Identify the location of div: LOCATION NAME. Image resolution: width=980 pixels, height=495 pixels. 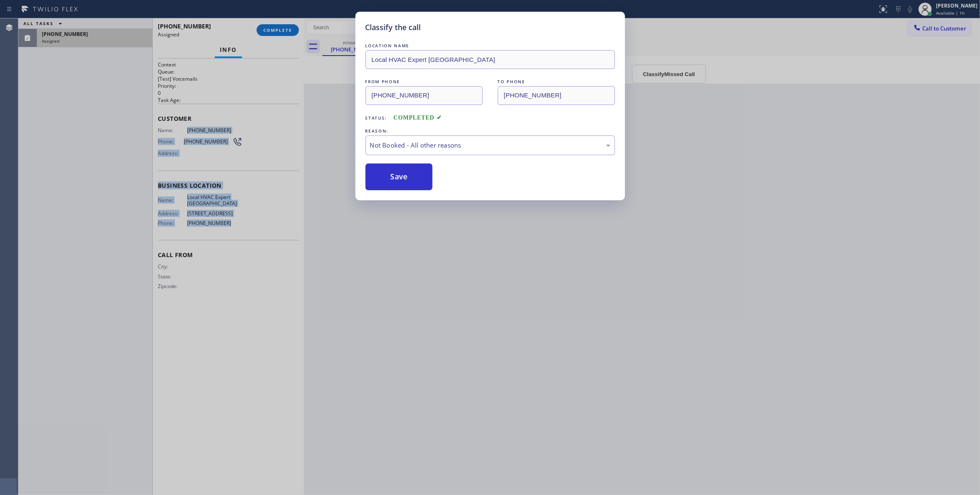
(490, 46).